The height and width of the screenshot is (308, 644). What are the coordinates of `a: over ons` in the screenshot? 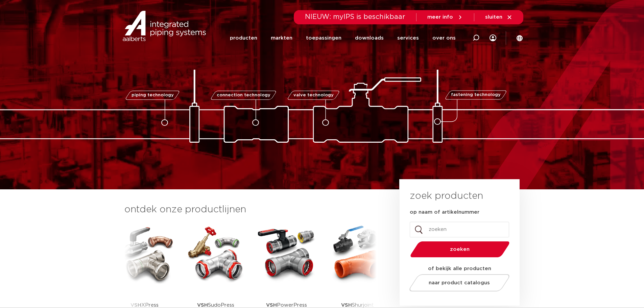 It's located at (444, 38).